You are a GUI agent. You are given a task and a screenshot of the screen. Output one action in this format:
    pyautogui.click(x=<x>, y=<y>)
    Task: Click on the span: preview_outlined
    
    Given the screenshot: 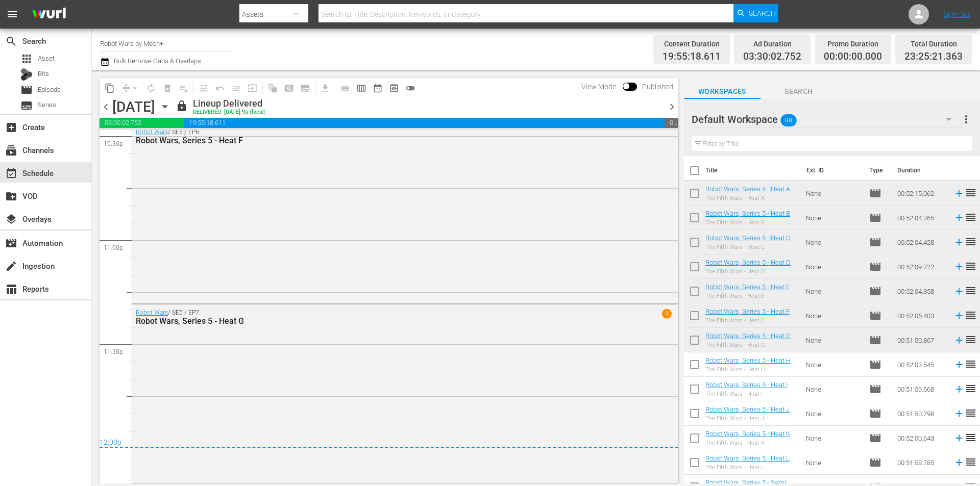 What is the action you would take?
    pyautogui.click(x=394, y=89)
    